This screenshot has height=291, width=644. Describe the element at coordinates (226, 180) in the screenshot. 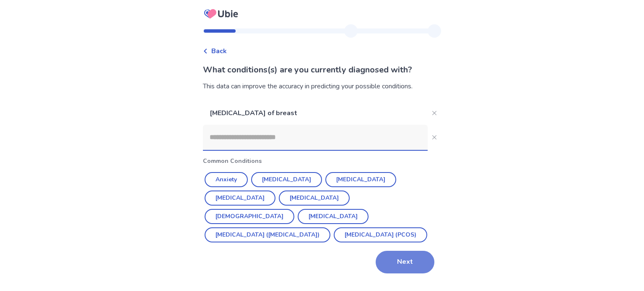

I see `button: Anxiety` at that location.